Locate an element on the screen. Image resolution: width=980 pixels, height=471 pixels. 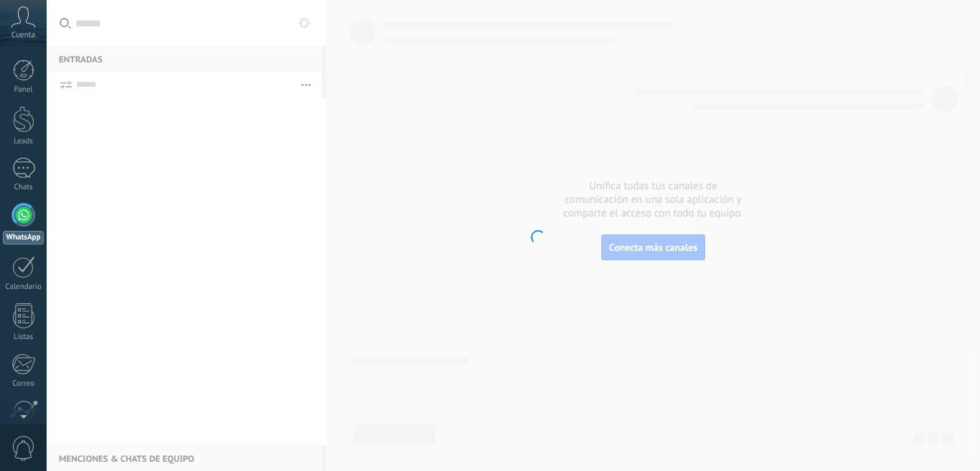
div: Leads is located at coordinates (24, 141).